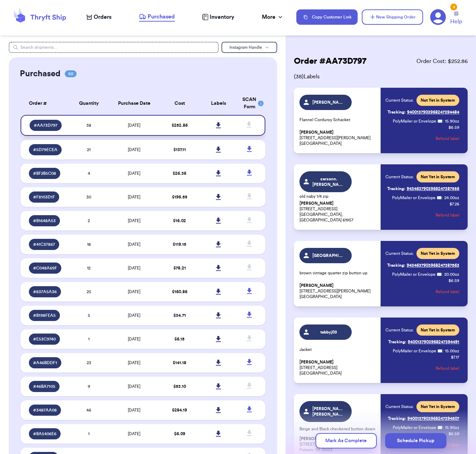  Describe the element at coordinates (456, 18) in the screenshot. I see `a: Help` at that location.